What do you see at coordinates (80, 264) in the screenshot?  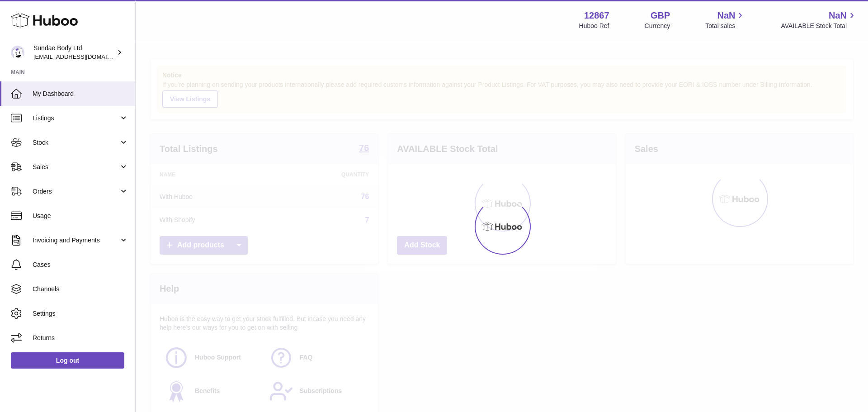 I see `span: Cases` at bounding box center [80, 264].